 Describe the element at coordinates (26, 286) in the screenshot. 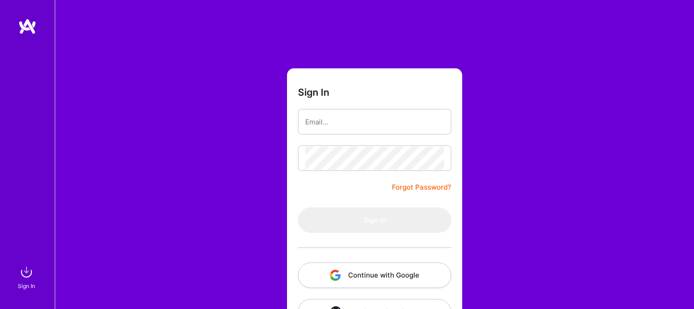

I see `div: Sign In` at that location.